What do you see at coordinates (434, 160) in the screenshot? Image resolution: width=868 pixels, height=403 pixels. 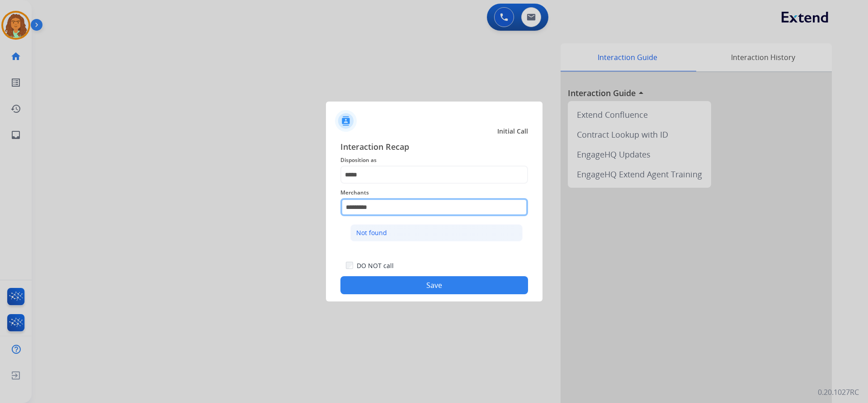 I see `span: Disposition as` at bounding box center [434, 160].